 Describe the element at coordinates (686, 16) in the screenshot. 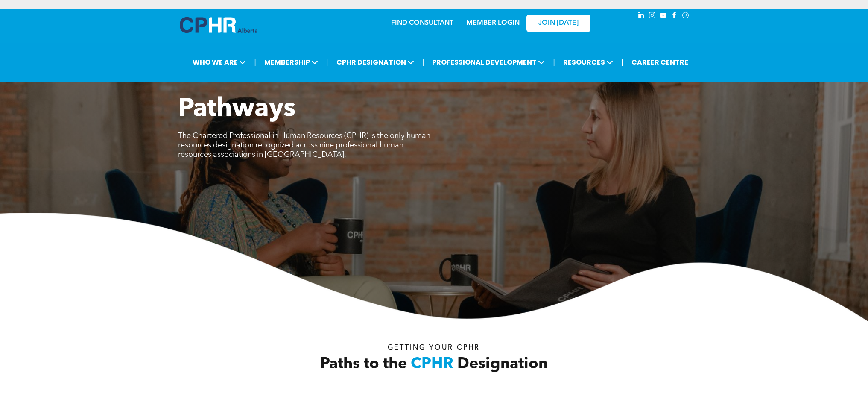

I see `a: Social network` at that location.